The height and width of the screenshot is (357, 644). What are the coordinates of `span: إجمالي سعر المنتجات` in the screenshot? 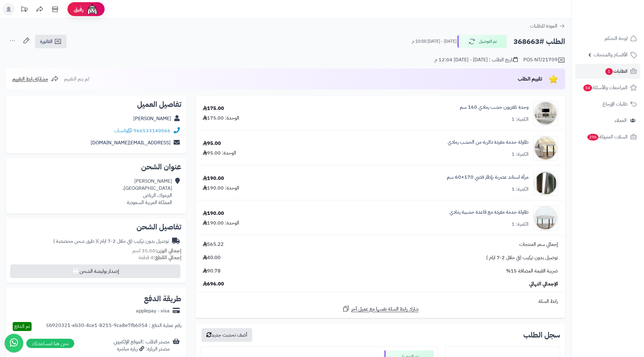 It's located at (538, 244).